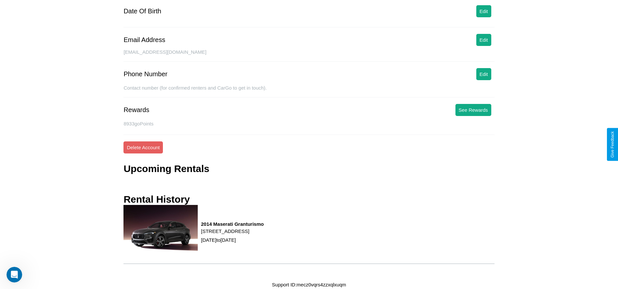  What do you see at coordinates (309, 284) in the screenshot?
I see `p: Support ID: mecz0vqrs4zzxqlxuqm` at bounding box center [309, 284].